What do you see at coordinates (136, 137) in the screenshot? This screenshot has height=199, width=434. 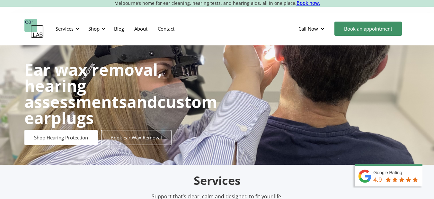 I see `a: Book Ear Wax Removal` at bounding box center [136, 137].